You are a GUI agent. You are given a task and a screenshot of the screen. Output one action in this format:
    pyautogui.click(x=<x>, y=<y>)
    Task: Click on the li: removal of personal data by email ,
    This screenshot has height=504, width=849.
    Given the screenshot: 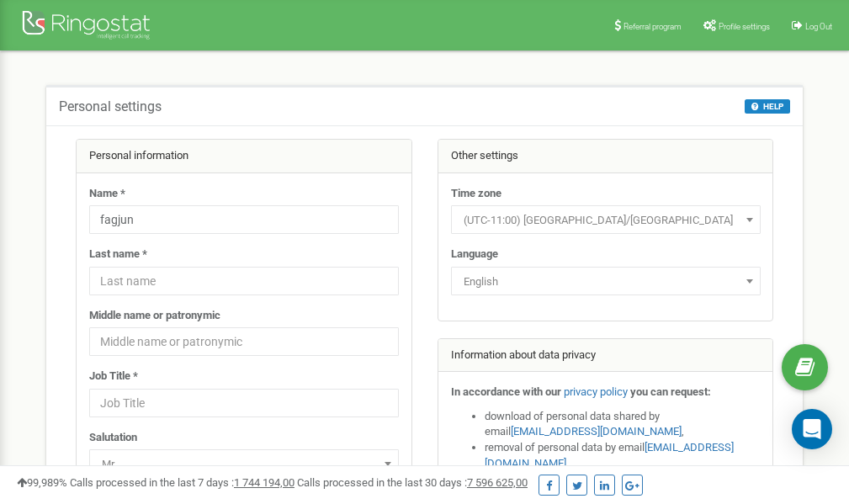 What is the action you would take?
    pyautogui.click(x=623, y=456)
    